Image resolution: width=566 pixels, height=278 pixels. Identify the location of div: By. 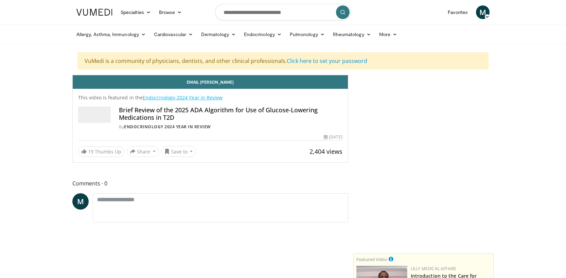
(231, 127).